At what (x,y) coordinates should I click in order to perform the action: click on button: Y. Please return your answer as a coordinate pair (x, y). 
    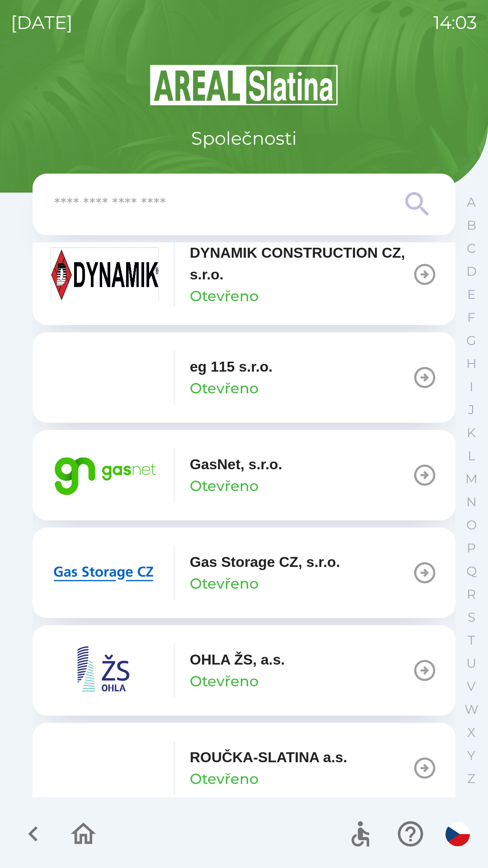
    Looking at the image, I should click on (471, 756).